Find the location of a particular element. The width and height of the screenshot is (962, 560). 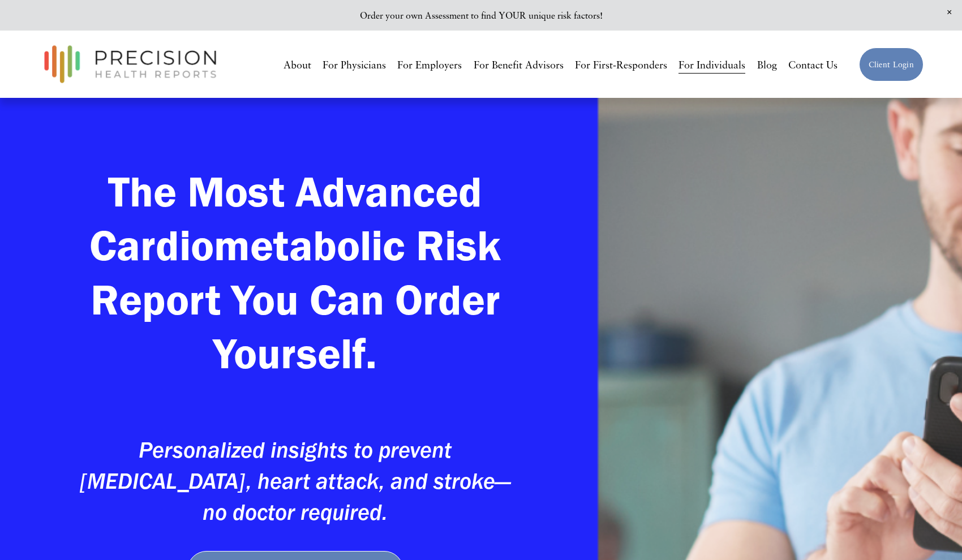

a: Blog is located at coordinates (767, 65).